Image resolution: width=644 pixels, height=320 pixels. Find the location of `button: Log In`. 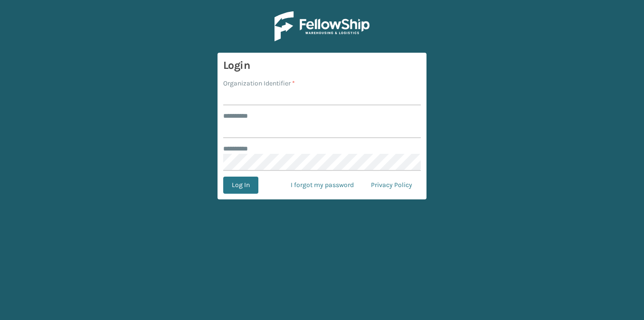

button: Log In is located at coordinates (241, 185).